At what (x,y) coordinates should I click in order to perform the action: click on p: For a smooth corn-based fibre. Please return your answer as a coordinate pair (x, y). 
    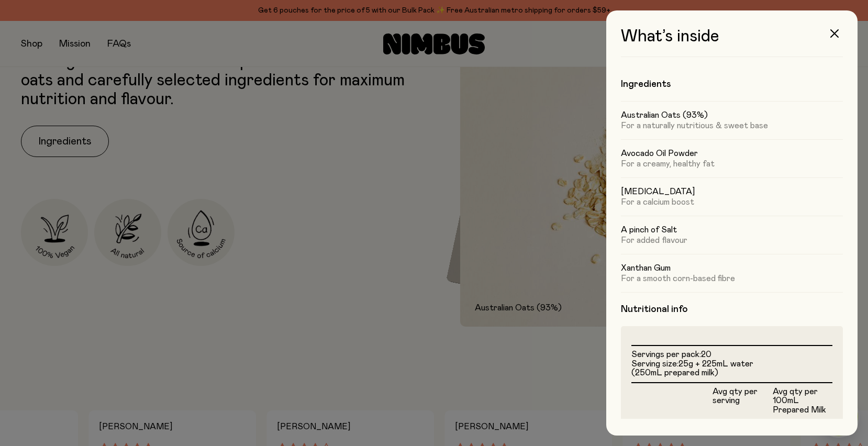
    Looking at the image, I should click on (732, 278).